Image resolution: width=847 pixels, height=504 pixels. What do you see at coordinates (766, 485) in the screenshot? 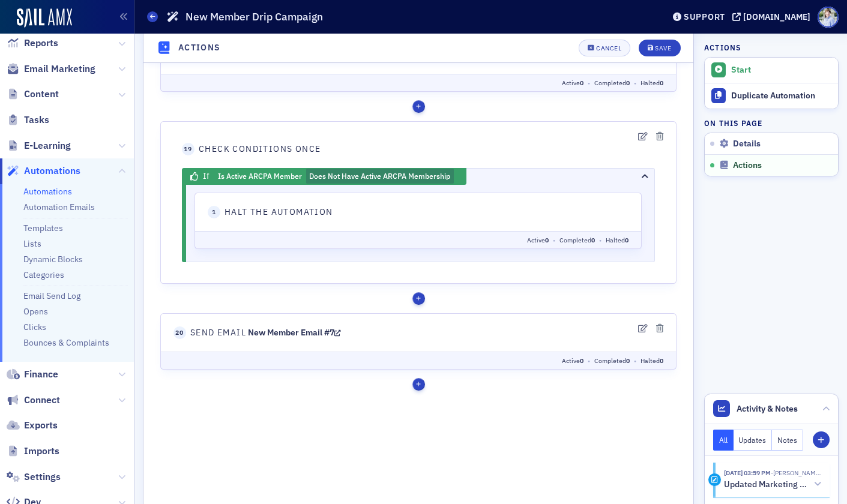
I see `h5: Updated Marketing platform automation: New Member Drip Campaign` at bounding box center [766, 485].